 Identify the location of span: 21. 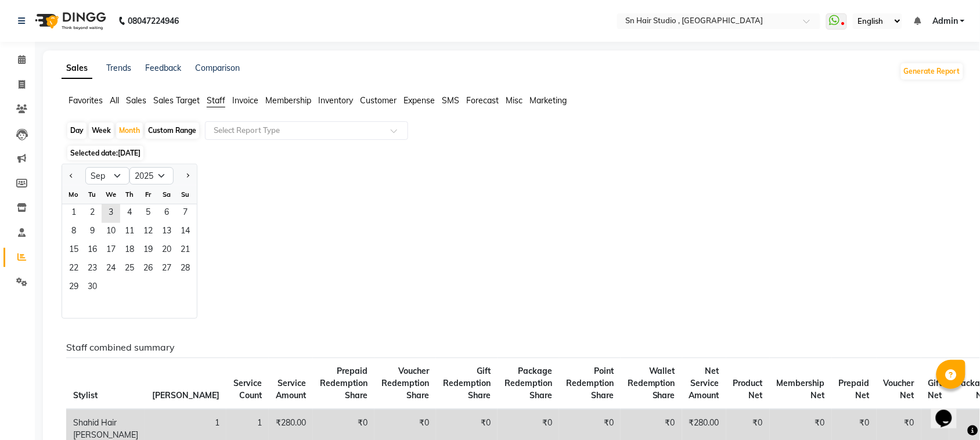
(186, 251).